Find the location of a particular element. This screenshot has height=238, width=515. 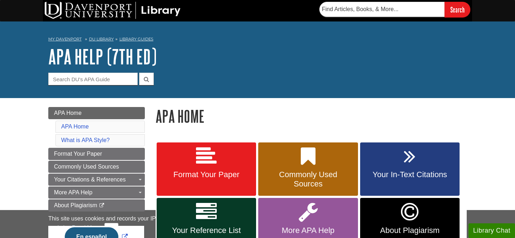

a: More APA Help is located at coordinates (97, 193).